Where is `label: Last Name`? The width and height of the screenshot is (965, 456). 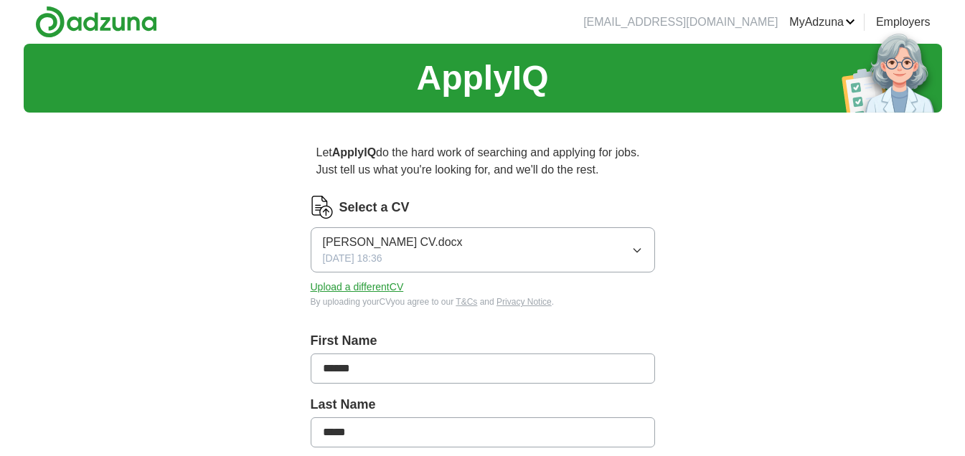
label: Last Name is located at coordinates (483, 405).